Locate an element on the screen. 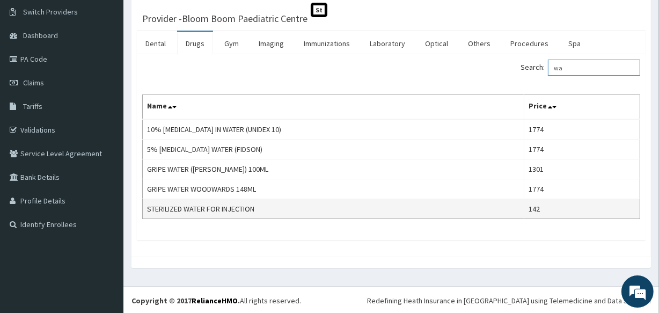  a: RelianceHMO is located at coordinates (215, 301).